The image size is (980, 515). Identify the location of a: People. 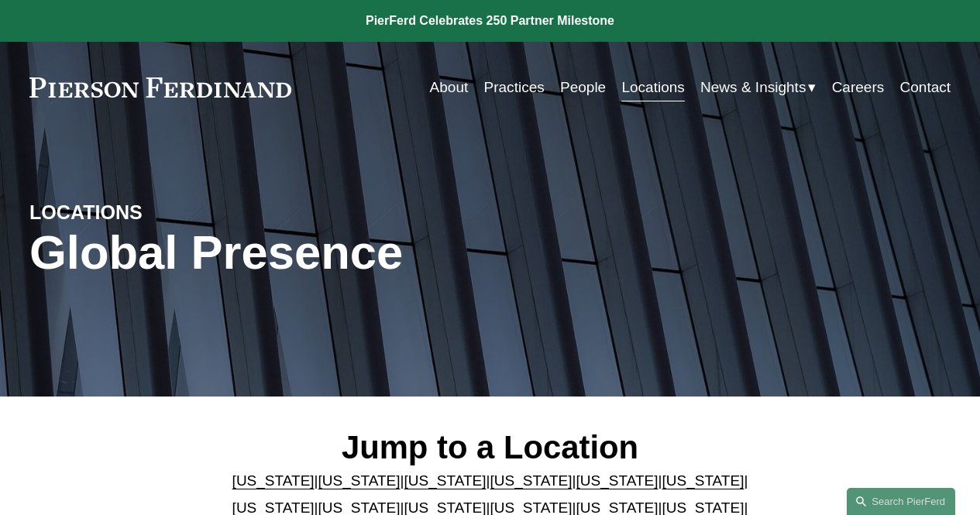
(583, 88).